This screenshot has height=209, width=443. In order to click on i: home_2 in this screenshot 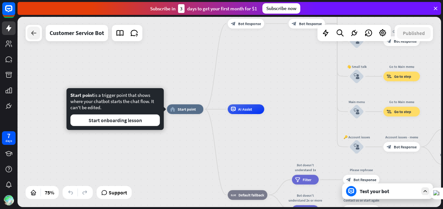, I will do `click(173, 109)`.